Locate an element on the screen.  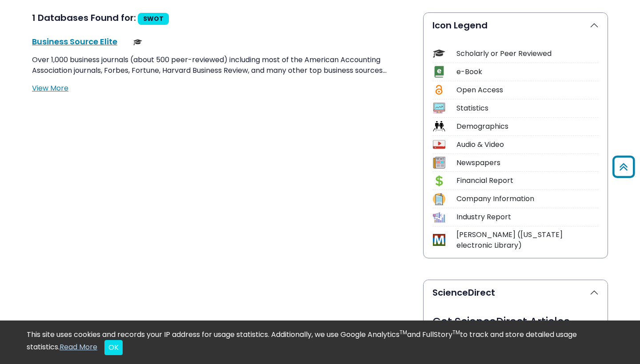
div: Company Information is located at coordinates (527, 199).